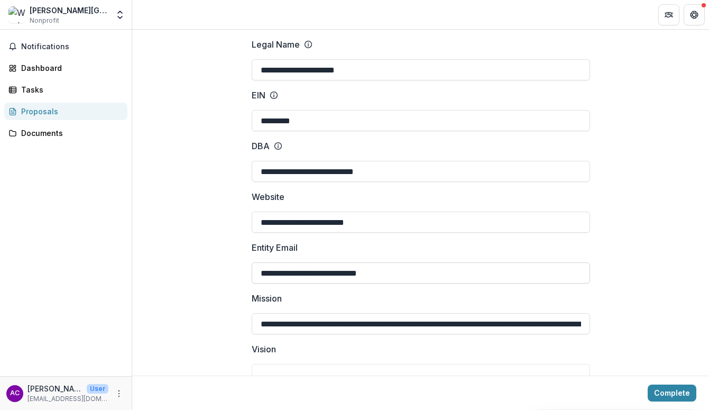  Describe the element at coordinates (66, 68) in the screenshot. I see `a: Dashboard` at that location.